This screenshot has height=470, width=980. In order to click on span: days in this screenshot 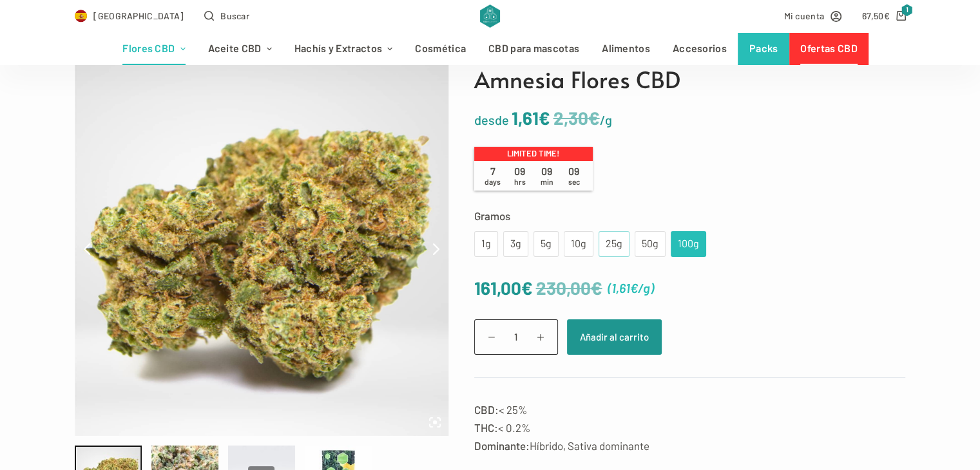, I will do `click(492, 182)`.